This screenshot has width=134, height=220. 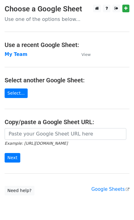 I want to click on p: Use one of the options below..., so click(x=67, y=19).